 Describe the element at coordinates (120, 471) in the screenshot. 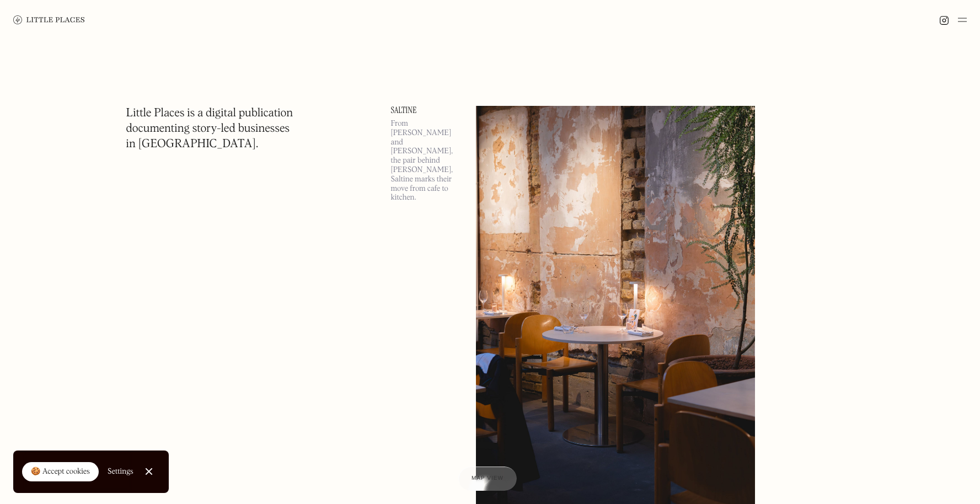

I see `a: Settings` at that location.